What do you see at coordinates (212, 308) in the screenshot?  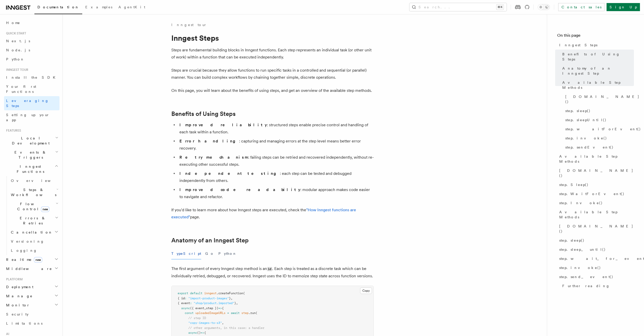 I see `span: step })` at bounding box center [212, 308].